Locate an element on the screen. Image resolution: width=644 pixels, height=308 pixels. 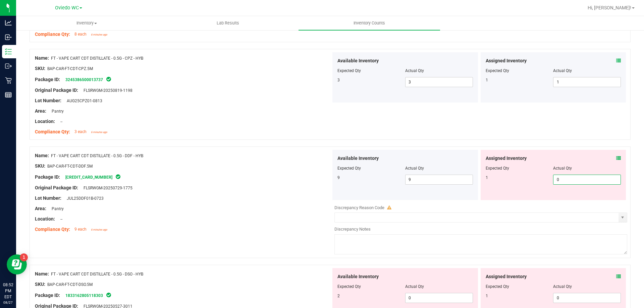
span: FT - VAPE CART CDT DISTILLATE - 0.5G - CPZ - HYB is located at coordinates (97, 58).